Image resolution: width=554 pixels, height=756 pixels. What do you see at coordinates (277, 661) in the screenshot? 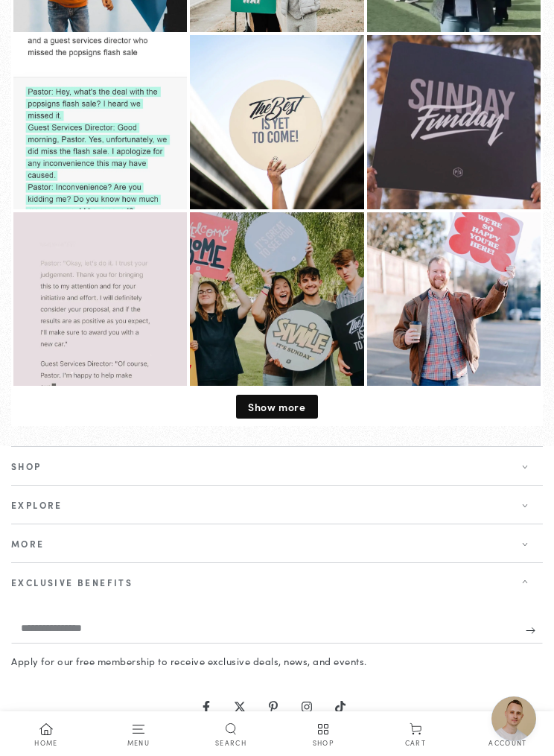
I see `p: Apply for our free membership to receive exclusive deals, news, and events.` at bounding box center [277, 661].